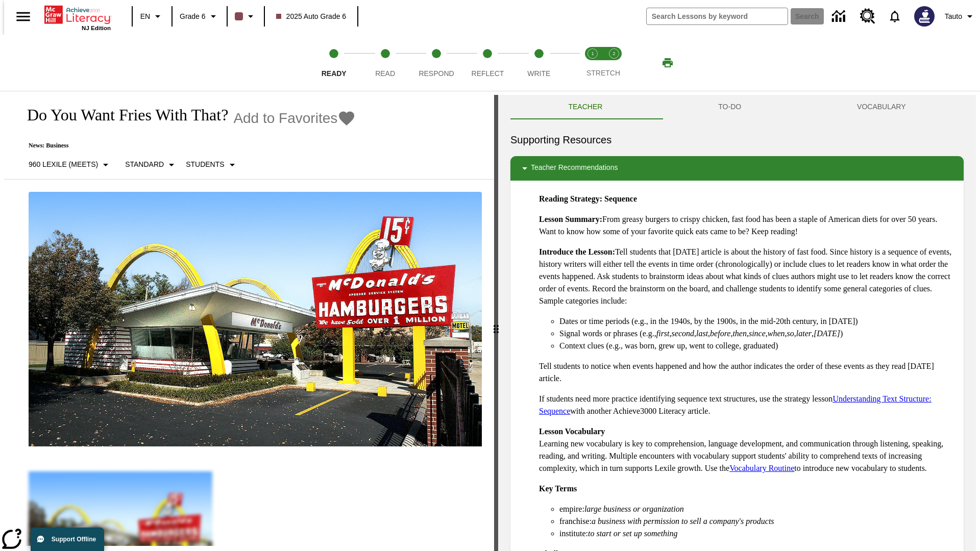  I want to click on text: 1, so click(592, 53).